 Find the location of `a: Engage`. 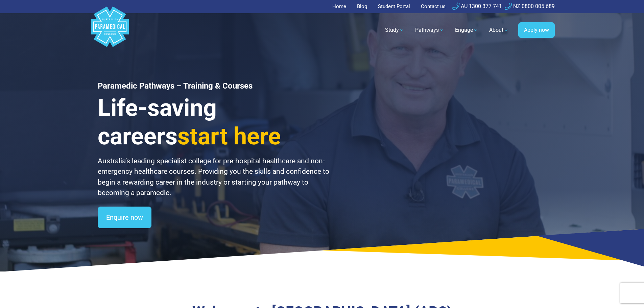

a: Engage is located at coordinates (466, 30).